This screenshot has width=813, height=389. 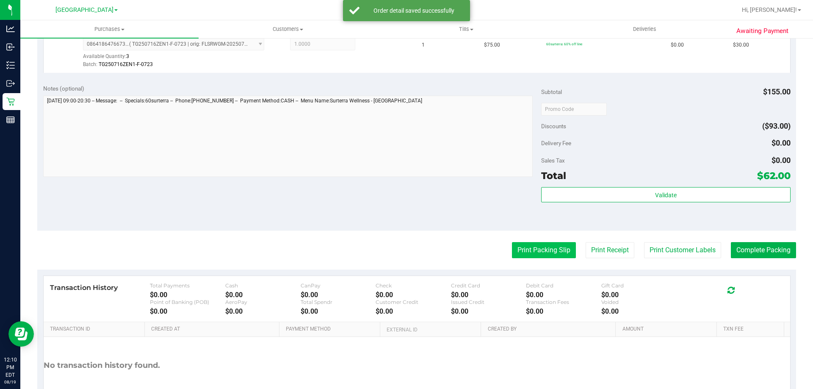 I want to click on div: Total Spendr, so click(x=338, y=302).